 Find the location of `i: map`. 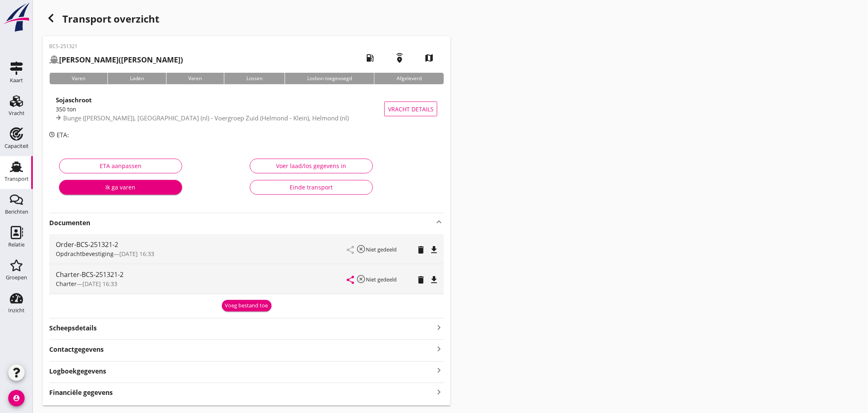

i: map is located at coordinates (429, 58).